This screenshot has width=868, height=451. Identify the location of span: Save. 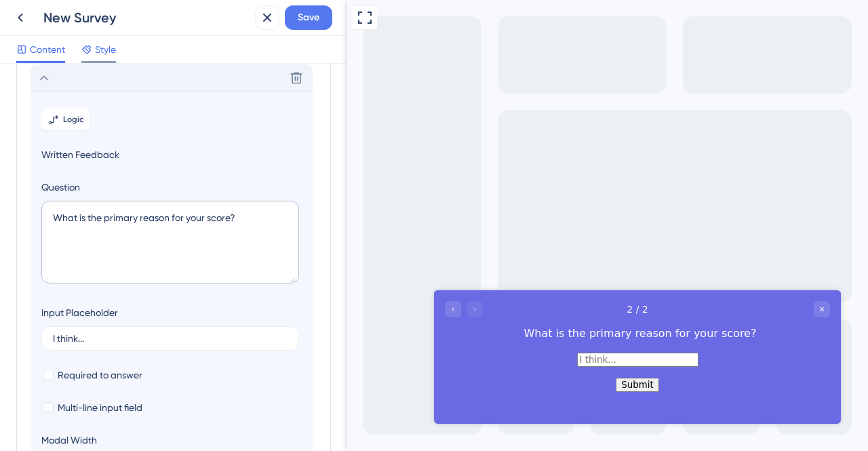
(308, 18).